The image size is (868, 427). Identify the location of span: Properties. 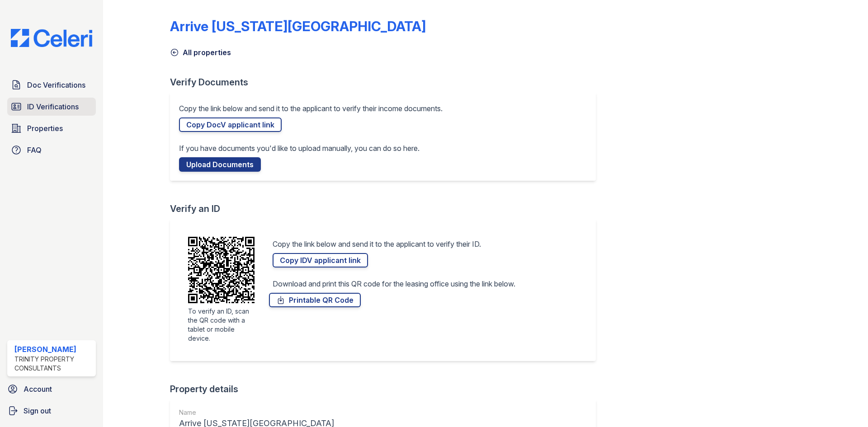
(45, 128).